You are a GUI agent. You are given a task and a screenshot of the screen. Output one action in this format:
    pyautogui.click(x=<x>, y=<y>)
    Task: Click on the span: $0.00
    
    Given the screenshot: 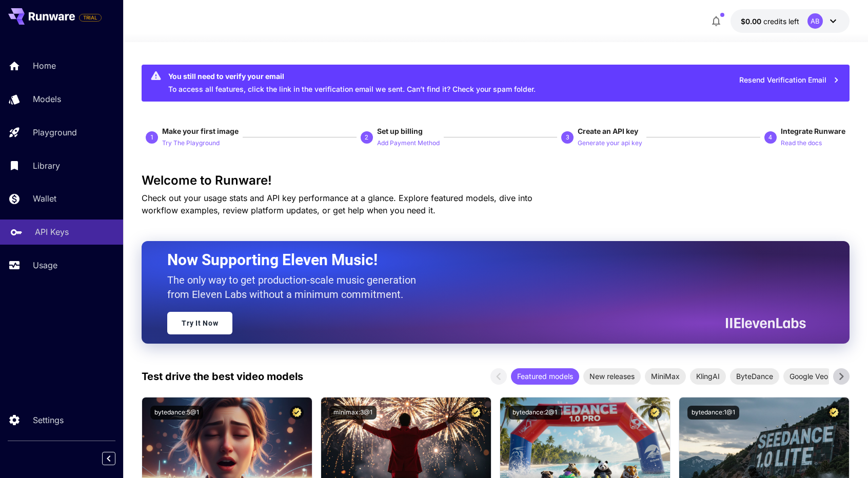 What is the action you would take?
    pyautogui.click(x=751, y=21)
    